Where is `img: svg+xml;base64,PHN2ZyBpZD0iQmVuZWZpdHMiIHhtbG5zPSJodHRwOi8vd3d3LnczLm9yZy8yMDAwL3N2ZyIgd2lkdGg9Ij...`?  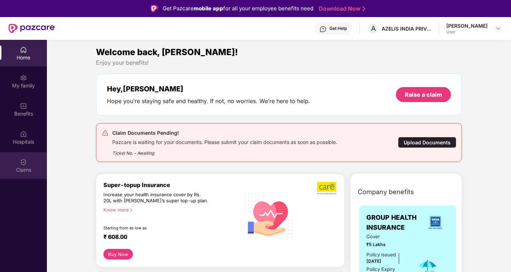 img: svg+xml;base64,PHN2ZyBpZD0iQmVuZWZpdHMiIHhtbG5zPSJodHRwOi8vd3d3LnczLm9yZy8yMDAwL3N2ZyIgd2lkdGg9Ij... is located at coordinates (23, 106).